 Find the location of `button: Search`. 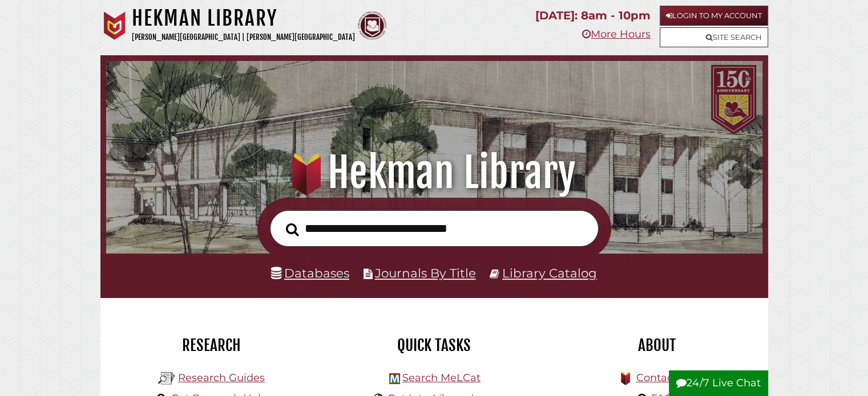

button: Search is located at coordinates (292, 229).